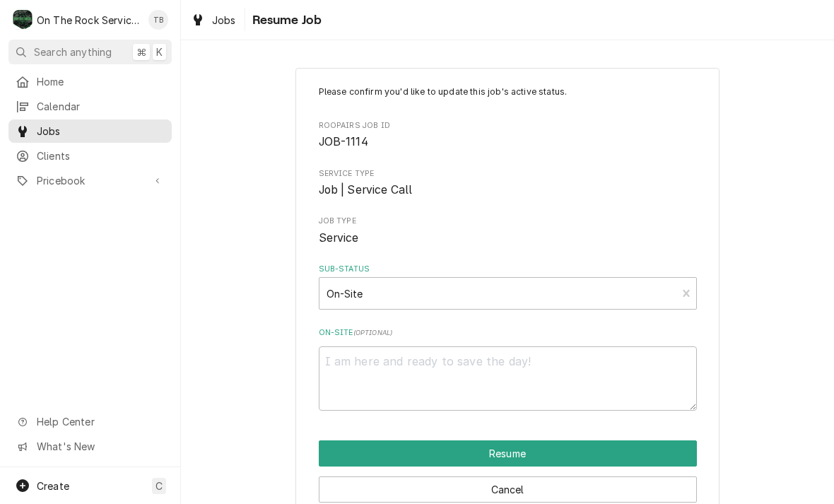 This screenshot has width=834, height=504. Describe the element at coordinates (90, 81) in the screenshot. I see `a: Home` at that location.